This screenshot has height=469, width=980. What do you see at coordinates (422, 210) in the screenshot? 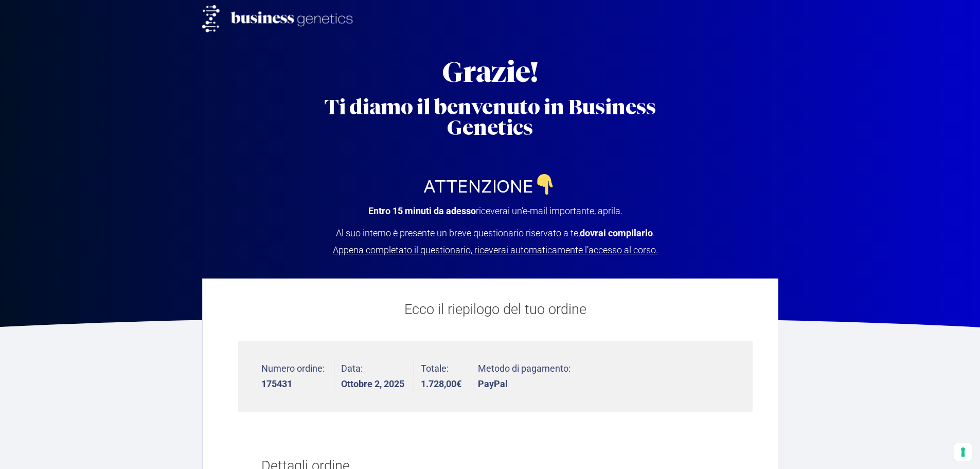
I see `strong: Entro 15 minuti da adesso` at bounding box center [422, 210].